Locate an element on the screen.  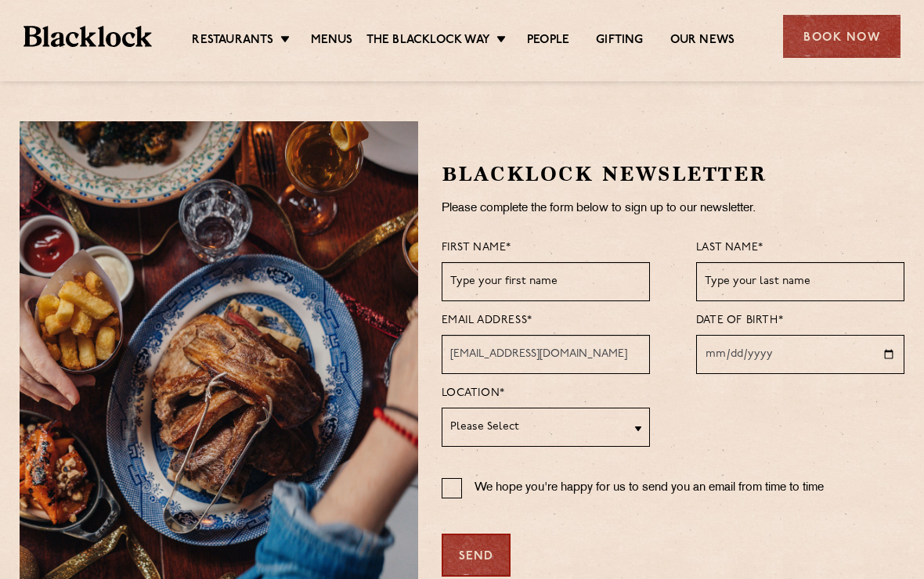
div: Send is located at coordinates (476, 555).